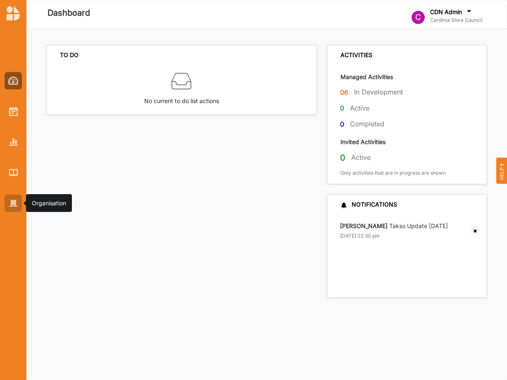 The width and height of the screenshot is (507, 380). I want to click on div: ACTIVITIES, so click(356, 55).